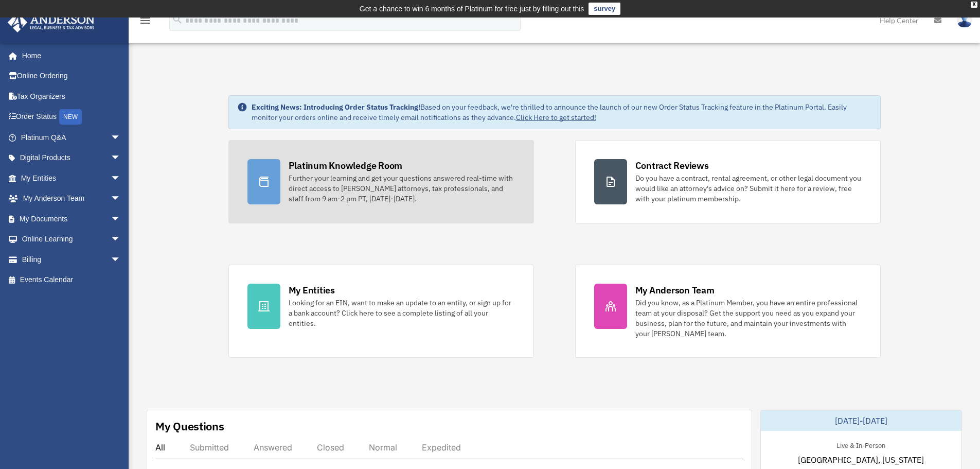 The image size is (980, 469). Describe the element at coordinates (70, 117) in the screenshot. I see `div: NEW` at that location.